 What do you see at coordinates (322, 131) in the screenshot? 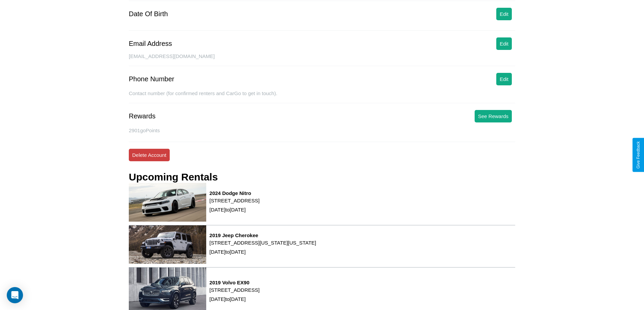
I see `p: 2901 goPoints` at bounding box center [322, 131].